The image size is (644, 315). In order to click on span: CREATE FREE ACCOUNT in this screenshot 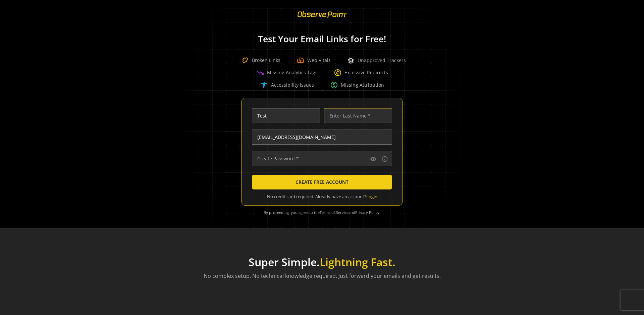, I will do `click(322, 182)`.